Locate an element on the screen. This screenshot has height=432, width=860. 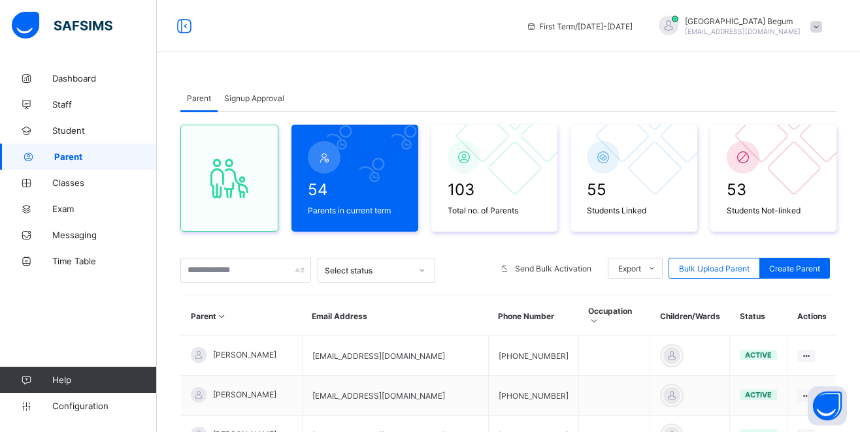
th: Actions is located at coordinates (811, 316).